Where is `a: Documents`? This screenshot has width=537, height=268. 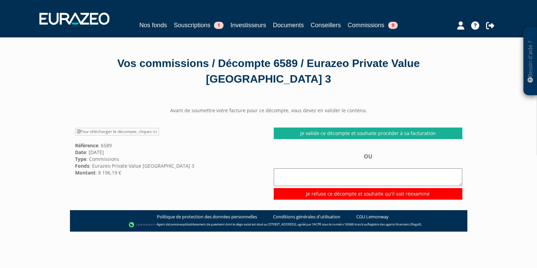
a: Documents is located at coordinates (288, 25).